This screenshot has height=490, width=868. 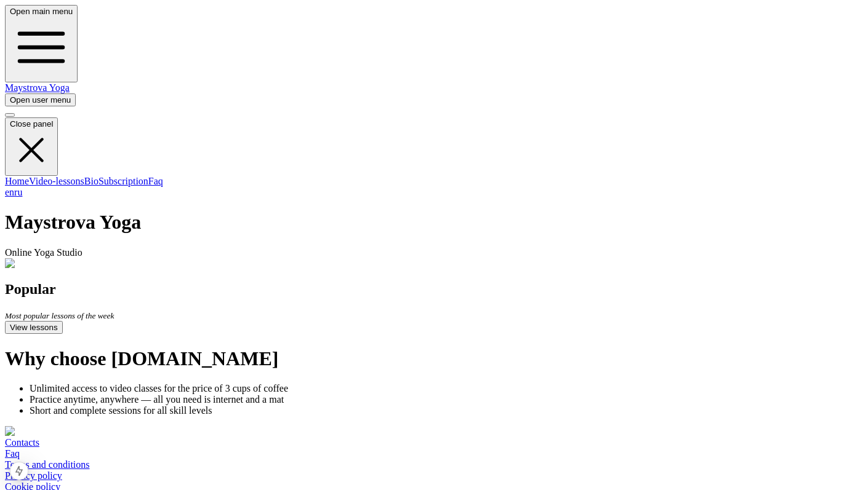 I want to click on a: Maystrova Yoga, so click(x=37, y=87).